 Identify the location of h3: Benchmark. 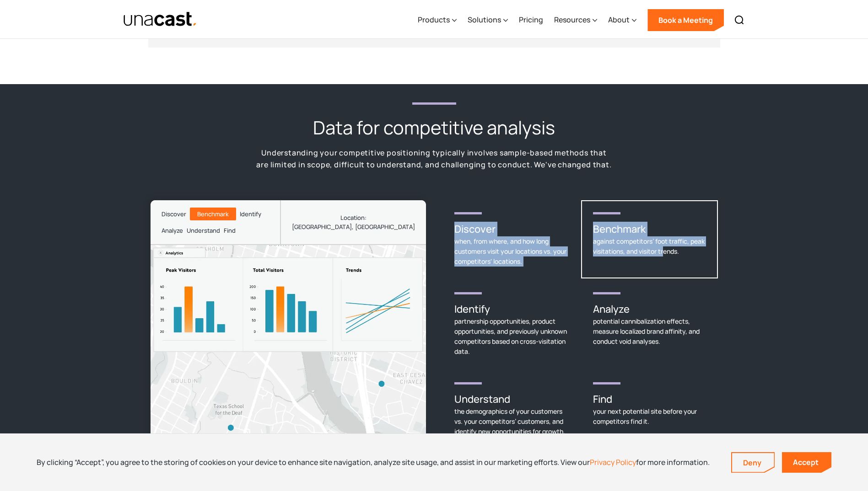
(650, 229).